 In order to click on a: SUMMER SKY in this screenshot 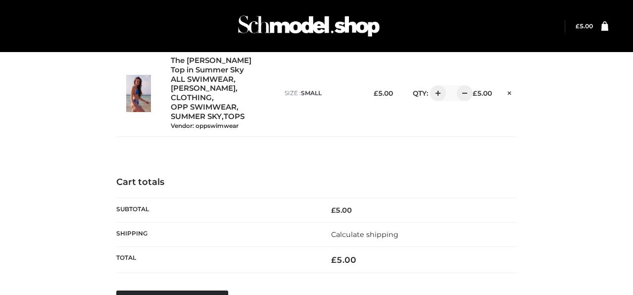, I will do `click(196, 116)`.